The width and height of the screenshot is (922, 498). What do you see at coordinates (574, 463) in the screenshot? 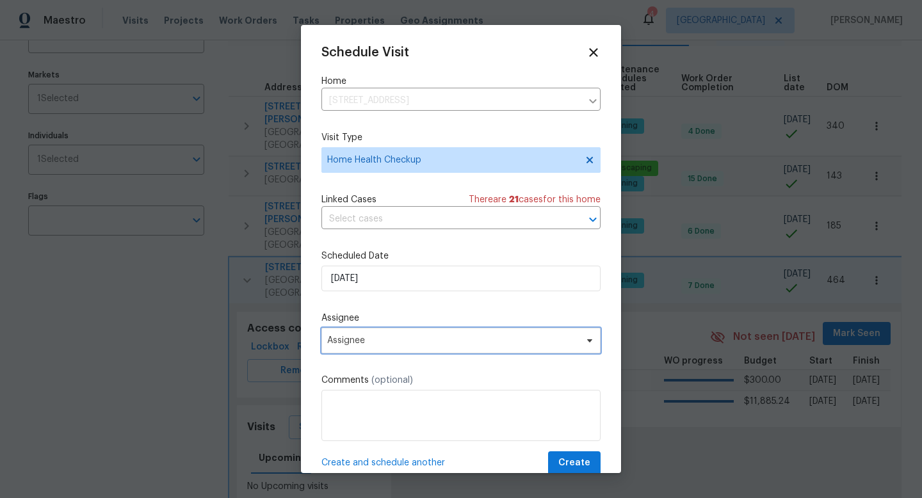
I see `button: Create` at bounding box center [574, 463].